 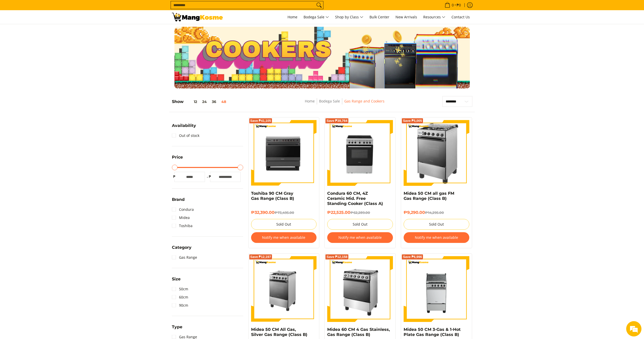 I want to click on h5: Show, so click(x=200, y=102).